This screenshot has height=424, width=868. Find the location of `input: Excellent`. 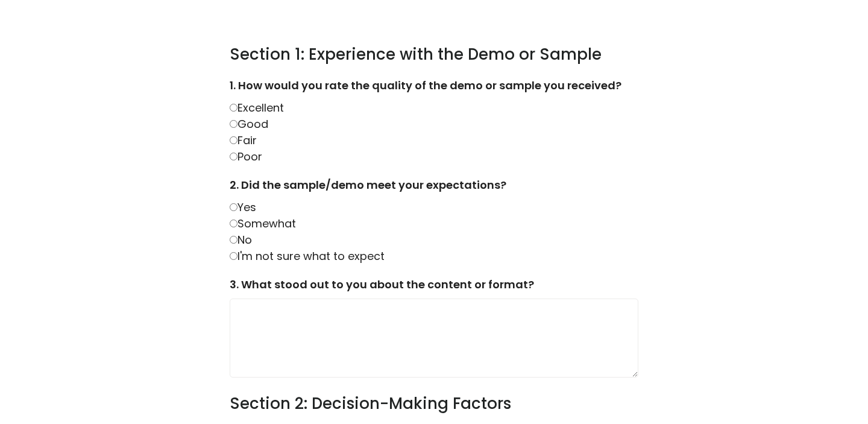

input: Excellent is located at coordinates (234, 107).